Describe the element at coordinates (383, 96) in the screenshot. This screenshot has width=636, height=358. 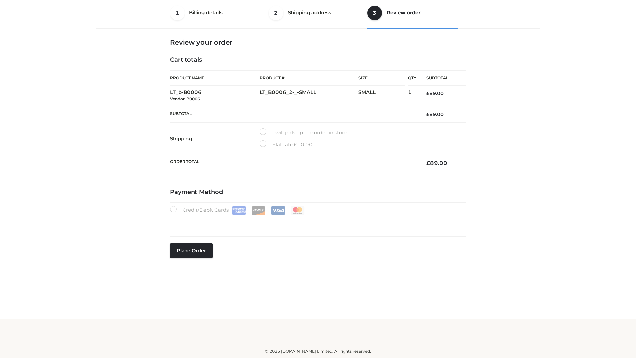
I see `td: SMALL` at that location.